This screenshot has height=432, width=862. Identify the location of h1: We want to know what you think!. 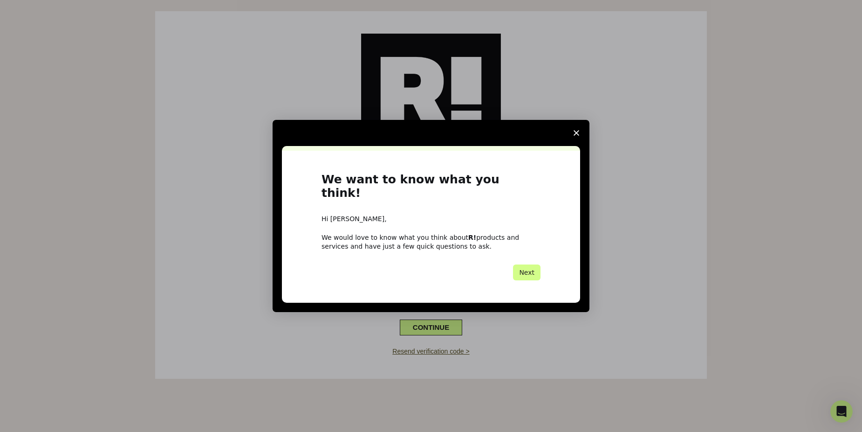
(431, 189).